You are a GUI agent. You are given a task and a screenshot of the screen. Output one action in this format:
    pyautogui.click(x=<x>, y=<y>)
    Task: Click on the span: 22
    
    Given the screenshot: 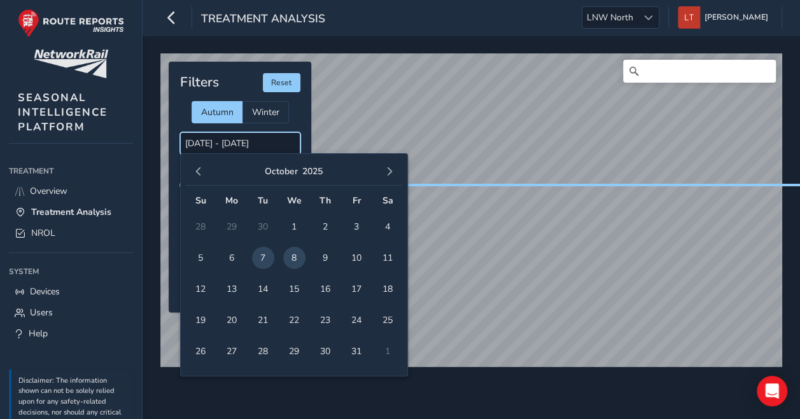 What is the action you would take?
    pyautogui.click(x=294, y=320)
    